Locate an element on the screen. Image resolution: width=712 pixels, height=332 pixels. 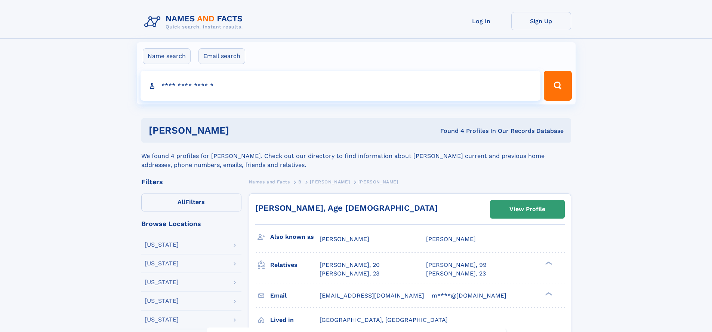
h3: Email is located at coordinates (295, 295).